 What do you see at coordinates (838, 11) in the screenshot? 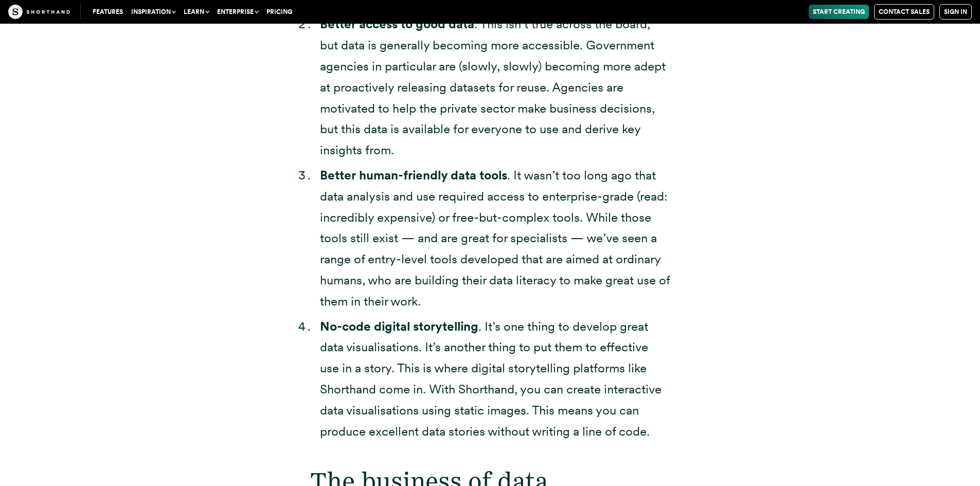
I see `a: Start Creating` at bounding box center [838, 11].